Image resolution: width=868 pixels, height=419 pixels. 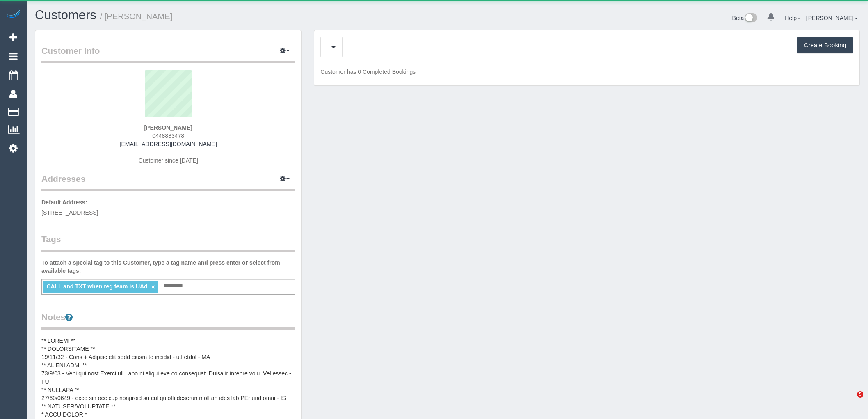 What do you see at coordinates (793, 18) in the screenshot?
I see `a: Help` at bounding box center [793, 18].